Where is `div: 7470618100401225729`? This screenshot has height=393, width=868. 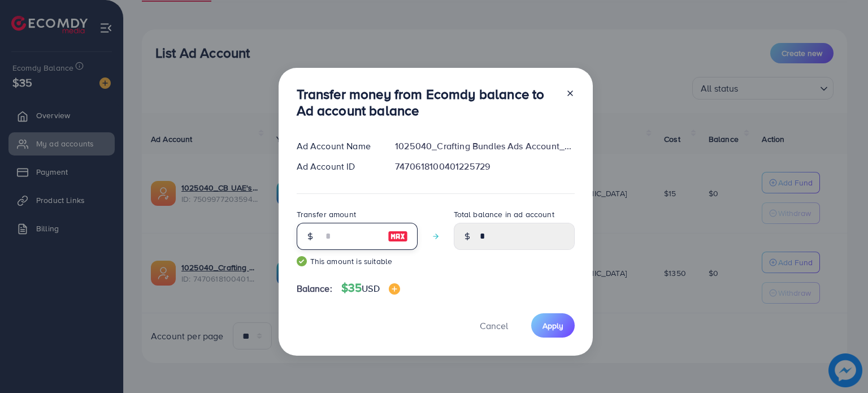
div: 7470618100401225729 is located at coordinates (485, 166).